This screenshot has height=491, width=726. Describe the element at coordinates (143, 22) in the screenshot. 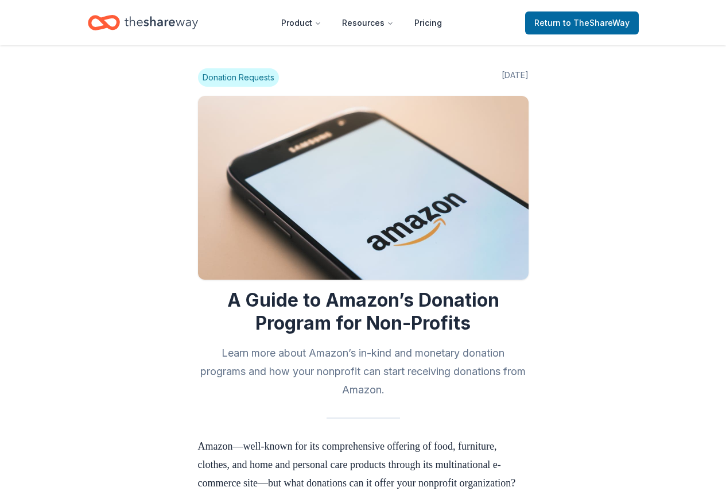

I see `a: Home` at that location.